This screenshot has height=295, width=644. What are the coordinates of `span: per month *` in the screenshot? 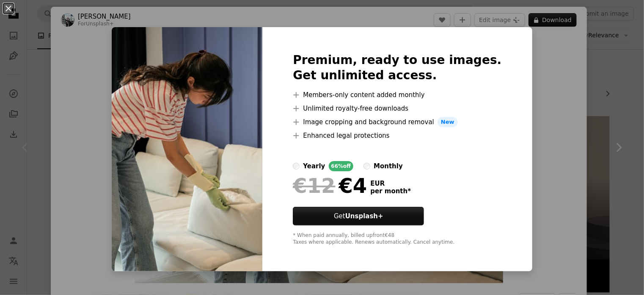 It's located at (391, 191).